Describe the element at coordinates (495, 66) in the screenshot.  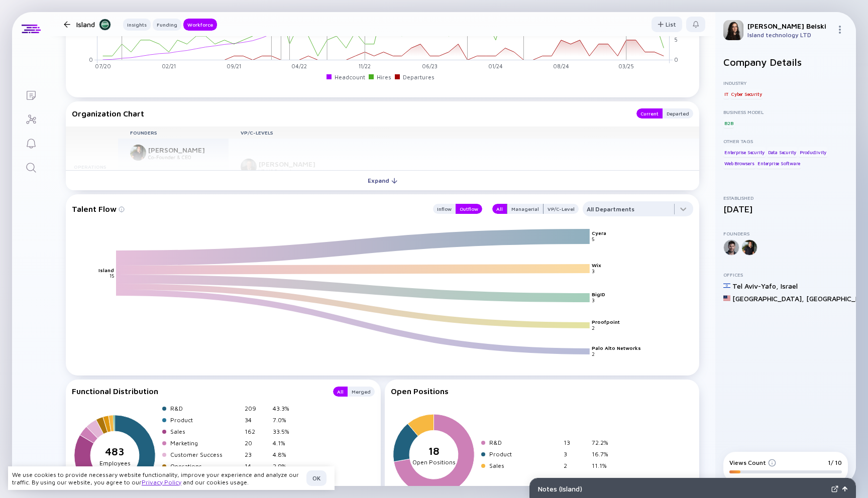
I see `tspan: 01/24` at that location.